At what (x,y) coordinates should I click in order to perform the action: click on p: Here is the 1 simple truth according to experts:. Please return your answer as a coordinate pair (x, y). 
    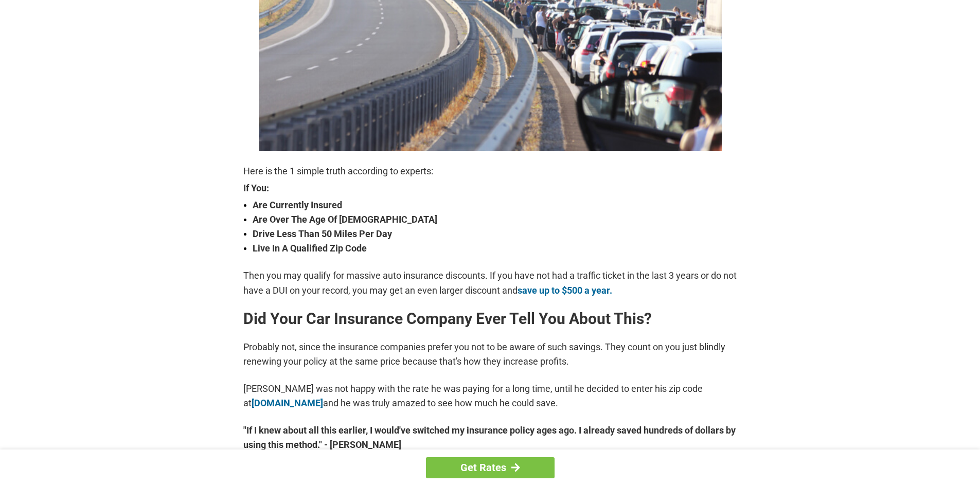
    Looking at the image, I should click on (490, 171).